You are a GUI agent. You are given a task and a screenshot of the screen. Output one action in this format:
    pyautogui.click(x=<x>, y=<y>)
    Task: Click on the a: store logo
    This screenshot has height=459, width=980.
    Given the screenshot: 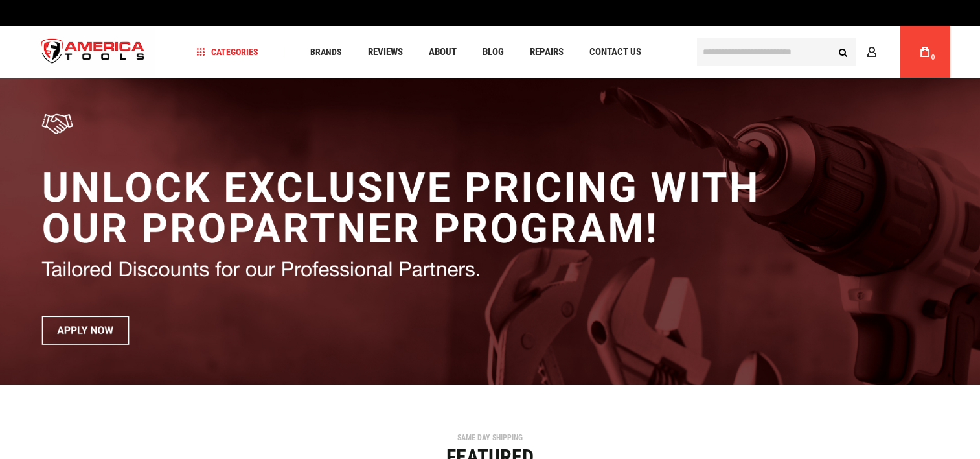 What is the action you would take?
    pyautogui.click(x=94, y=52)
    